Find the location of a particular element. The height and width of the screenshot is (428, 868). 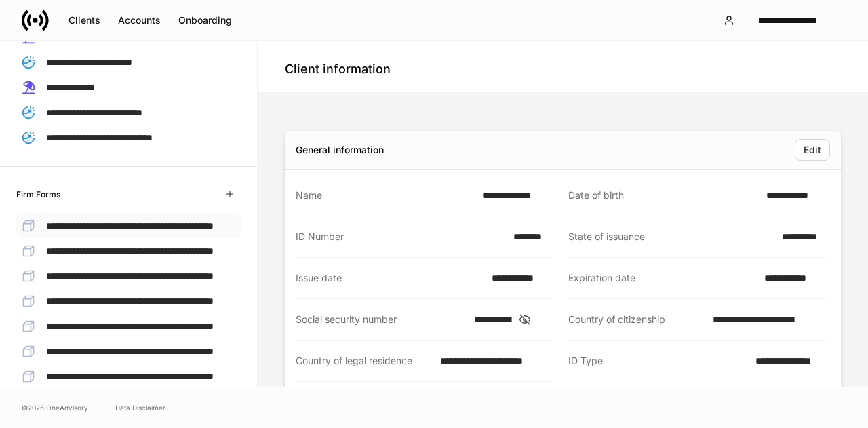

div: Accounts is located at coordinates (139, 21).